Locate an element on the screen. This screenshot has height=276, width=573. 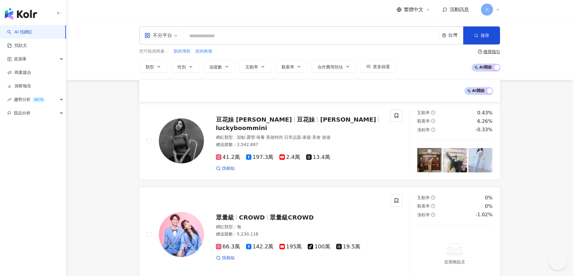
a: 找相似 is located at coordinates (225, 258).